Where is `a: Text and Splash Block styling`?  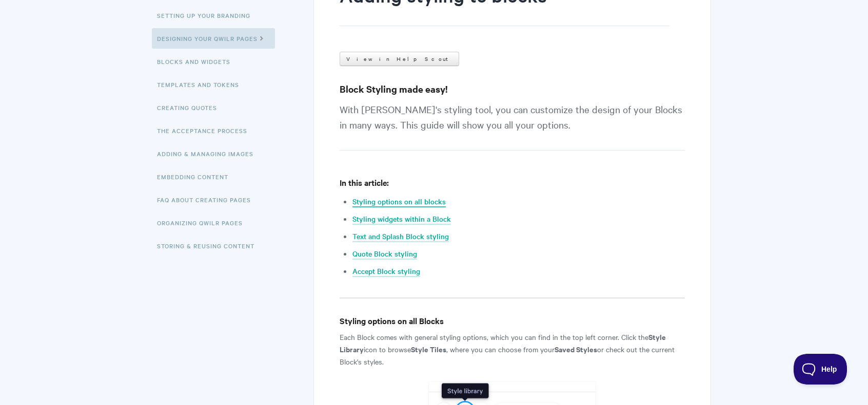 a: Text and Splash Block styling is located at coordinates (400, 237).